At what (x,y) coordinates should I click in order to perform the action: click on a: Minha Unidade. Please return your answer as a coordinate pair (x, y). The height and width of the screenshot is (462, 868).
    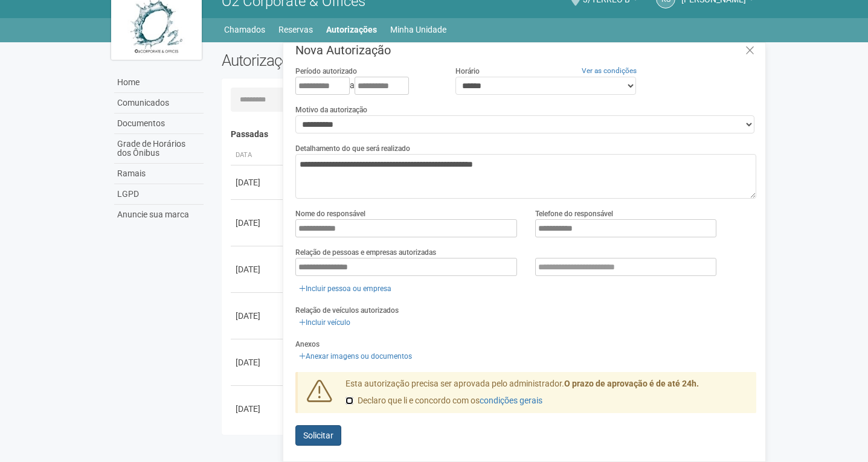
    Looking at the image, I should click on (418, 29).